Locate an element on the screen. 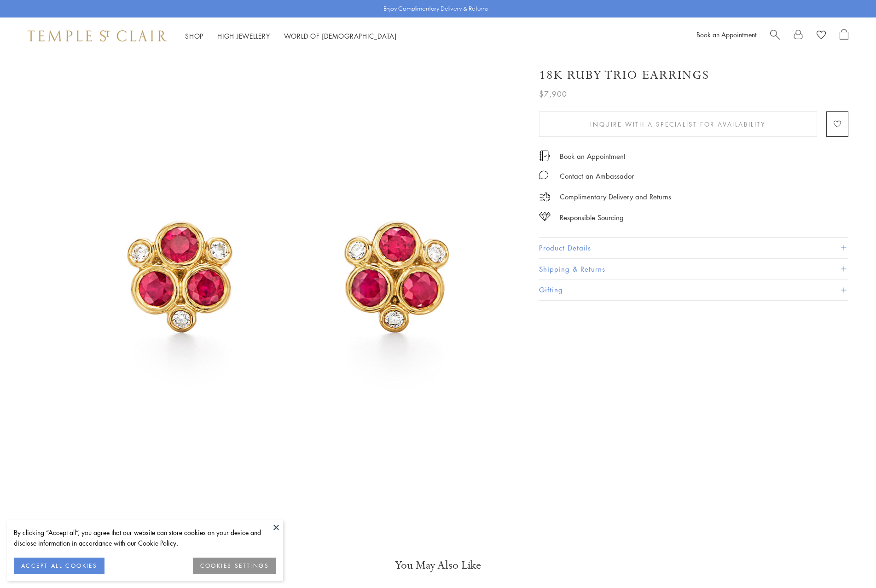 This screenshot has height=588, width=876. a: View Wishlist is located at coordinates (822, 36).